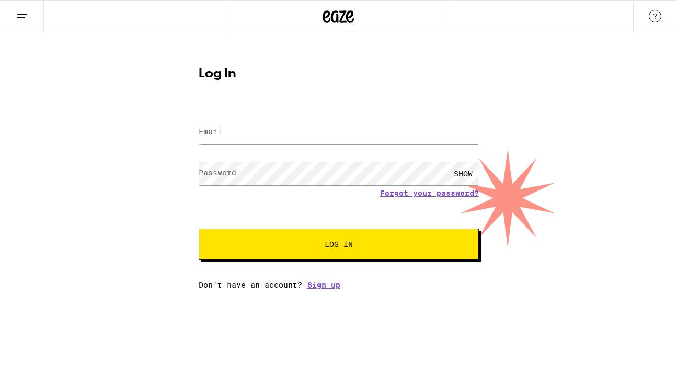 This screenshot has height=381, width=677. I want to click on h1: Log In, so click(339, 74).